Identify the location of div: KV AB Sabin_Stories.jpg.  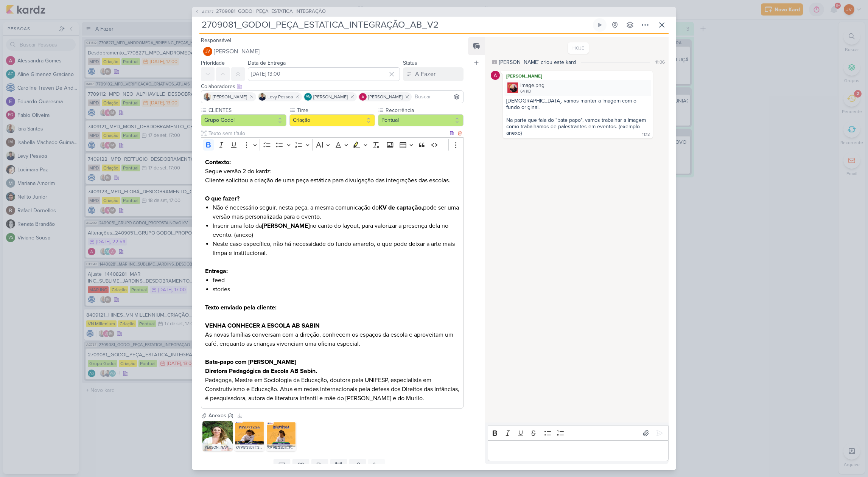
(249, 448).